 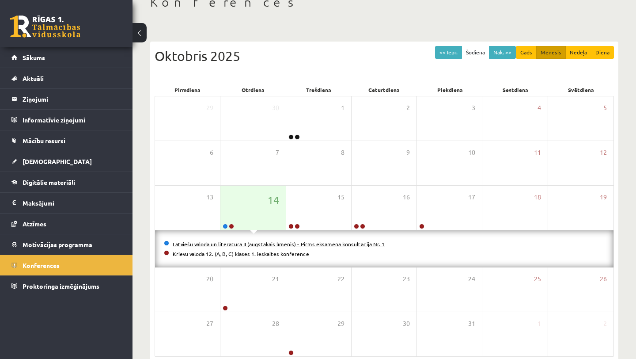 What do you see at coordinates (472, 197) in the screenshot?
I see `span: 17` at bounding box center [472, 197].